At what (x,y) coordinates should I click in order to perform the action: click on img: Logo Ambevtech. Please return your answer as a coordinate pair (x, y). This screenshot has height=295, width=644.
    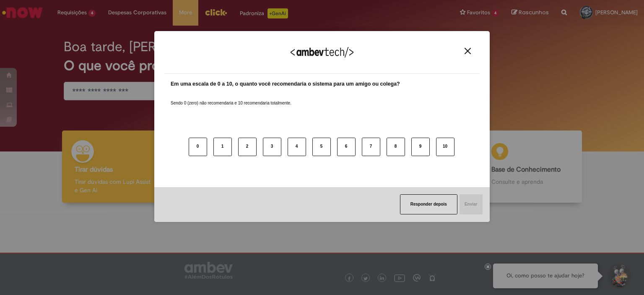
    Looking at the image, I should click on (322, 52).